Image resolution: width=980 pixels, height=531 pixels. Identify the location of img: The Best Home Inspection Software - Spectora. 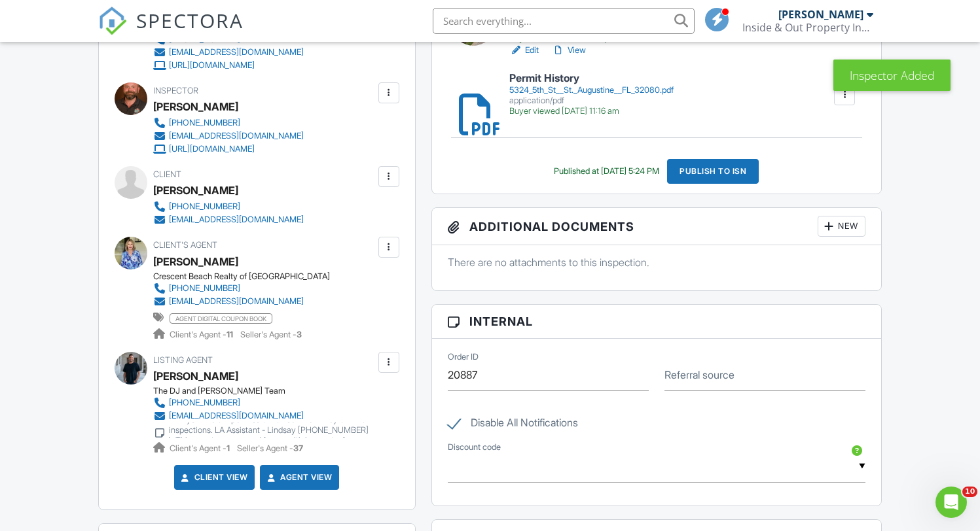
(113, 21).